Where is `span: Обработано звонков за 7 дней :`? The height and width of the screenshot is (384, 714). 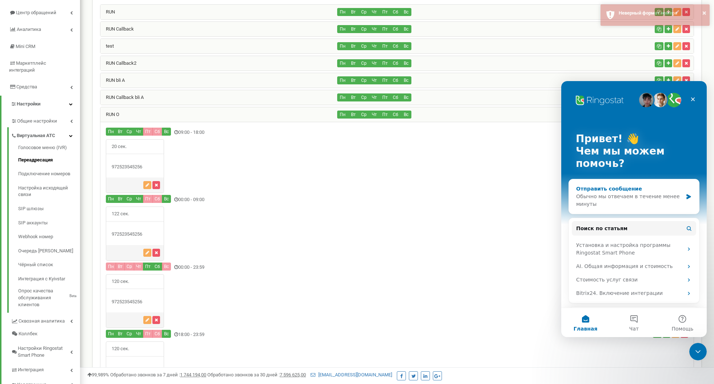
span: Обработано звонков за 7 дней : is located at coordinates (158, 375).